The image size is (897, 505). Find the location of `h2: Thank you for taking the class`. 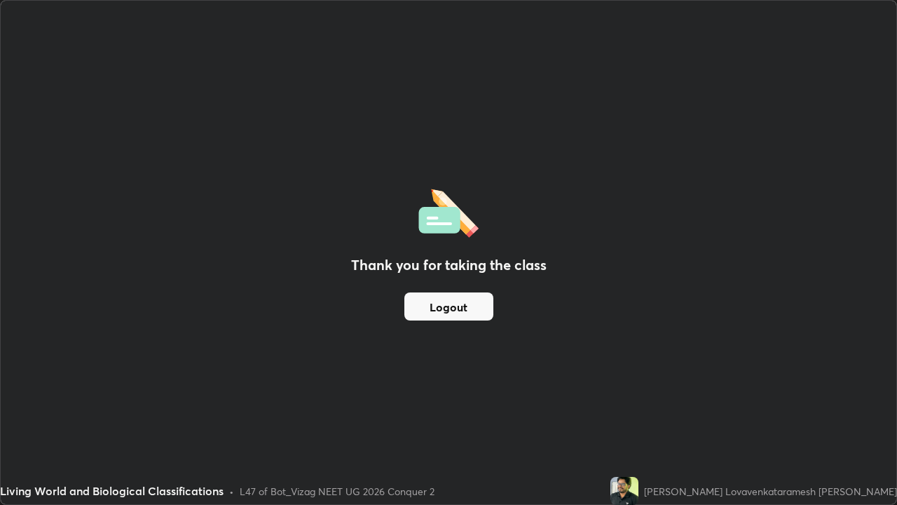

h2: Thank you for taking the class is located at coordinates (448, 265).